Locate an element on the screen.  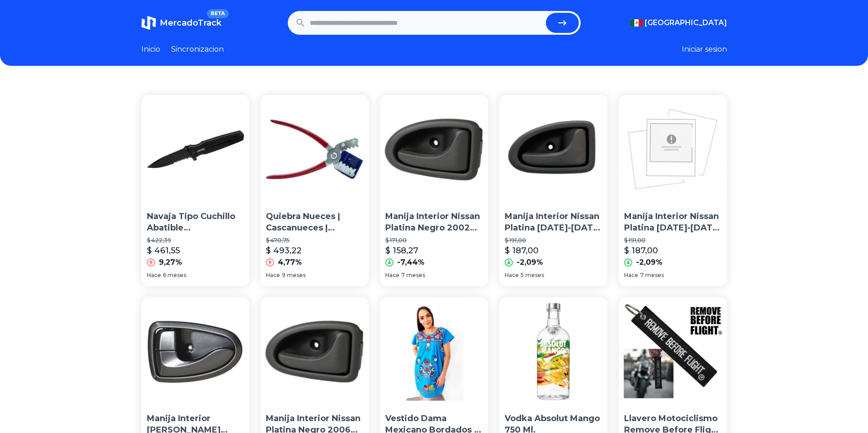
span: MercadoTrack is located at coordinates (190, 23).